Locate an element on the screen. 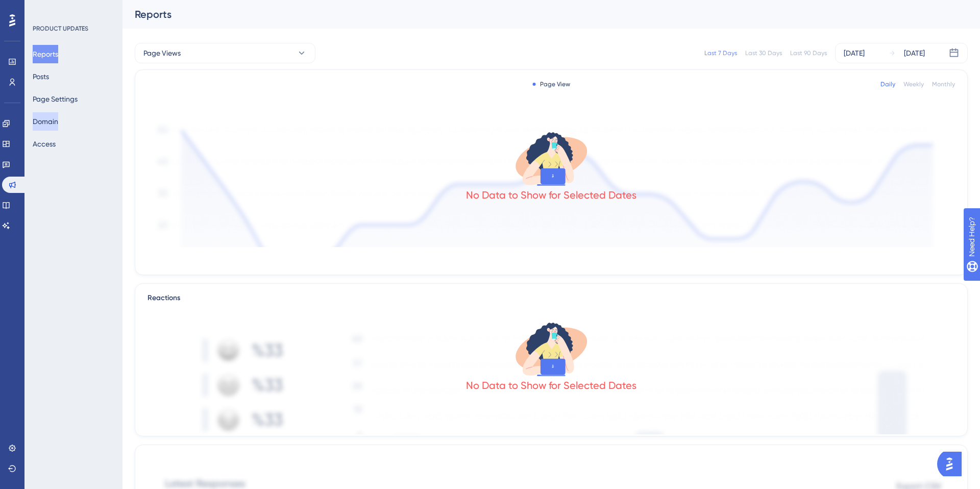  div: Reactions is located at coordinates (551, 298).